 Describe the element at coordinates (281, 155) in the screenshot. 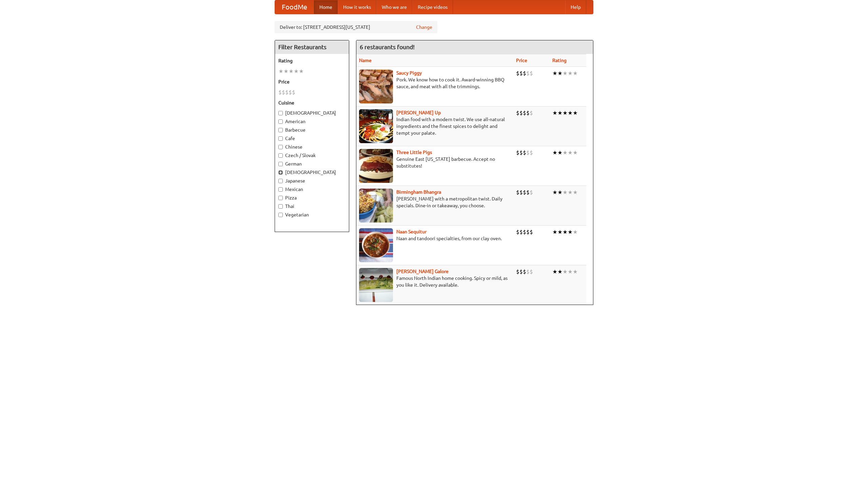

I see `input: Czech / Slovak` at that location.